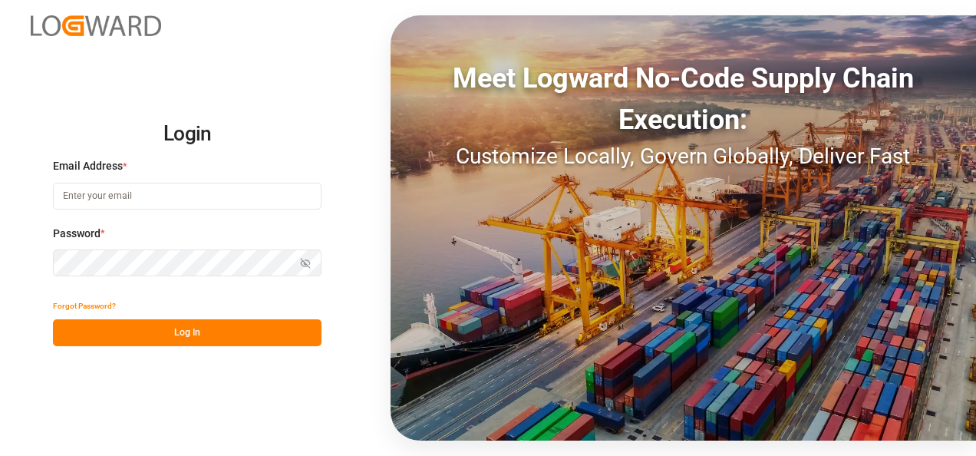 The height and width of the screenshot is (456, 976). I want to click on span: Email Address, so click(87, 166).